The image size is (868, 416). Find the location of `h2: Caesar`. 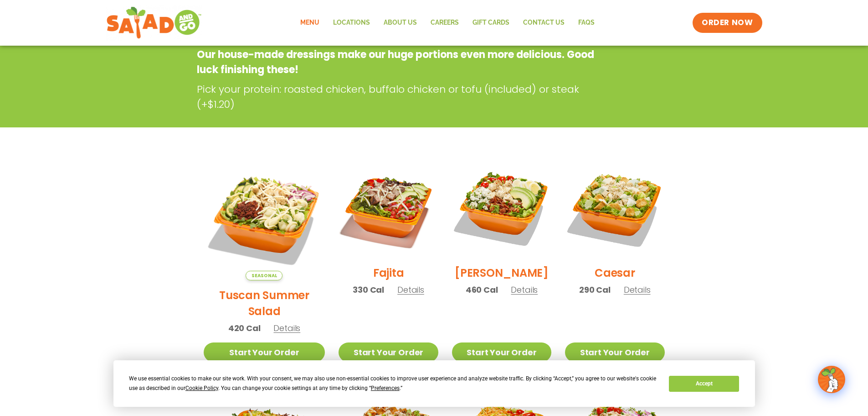

h2: Caesar is located at coordinates (615, 272).